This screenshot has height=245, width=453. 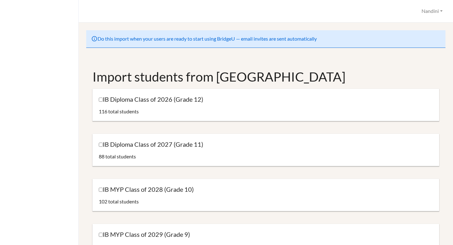 What do you see at coordinates (144, 234) in the screenshot?
I see `label: IB MYP Class of 2029 (Grade 9)` at bounding box center [144, 234].